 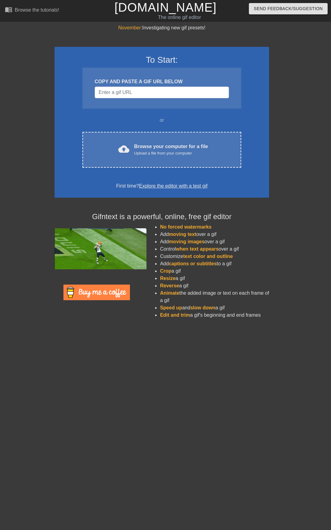 I want to click on span: No forced watermarks, so click(x=185, y=227).